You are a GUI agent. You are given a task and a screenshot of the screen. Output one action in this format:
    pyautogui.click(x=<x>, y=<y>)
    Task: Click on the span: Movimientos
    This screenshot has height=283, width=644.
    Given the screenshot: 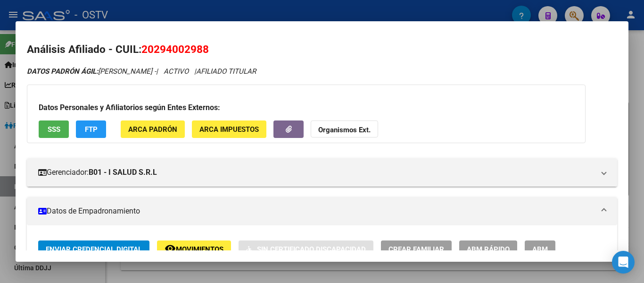 What is the action you would take?
    pyautogui.click(x=199, y=249)
    